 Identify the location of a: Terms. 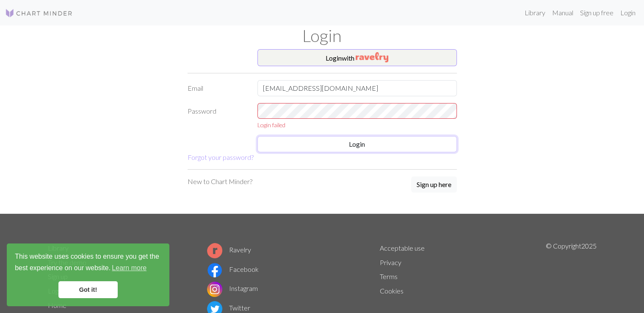
(389, 275).